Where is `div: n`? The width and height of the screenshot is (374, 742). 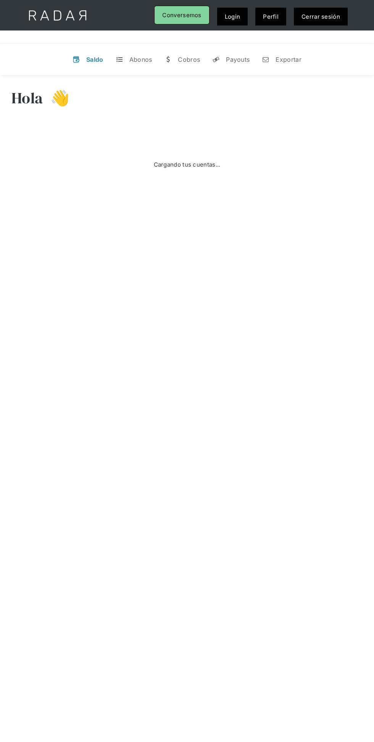
div: n is located at coordinates (266, 60).